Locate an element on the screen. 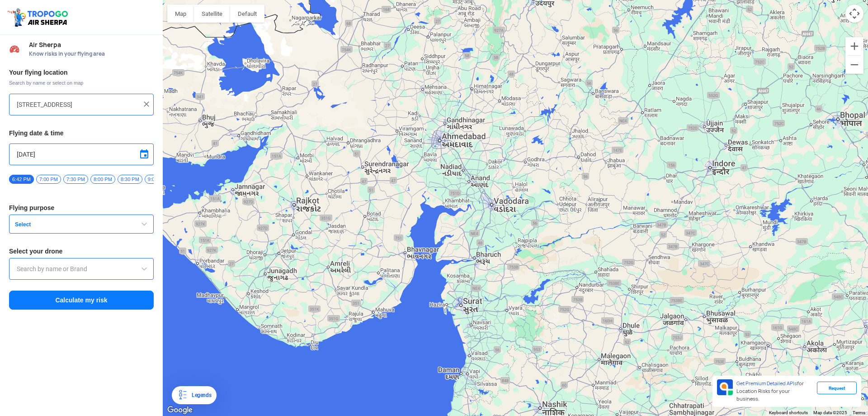 Image resolution: width=868 pixels, height=416 pixels. span: Know risks in your flying area is located at coordinates (92, 54).